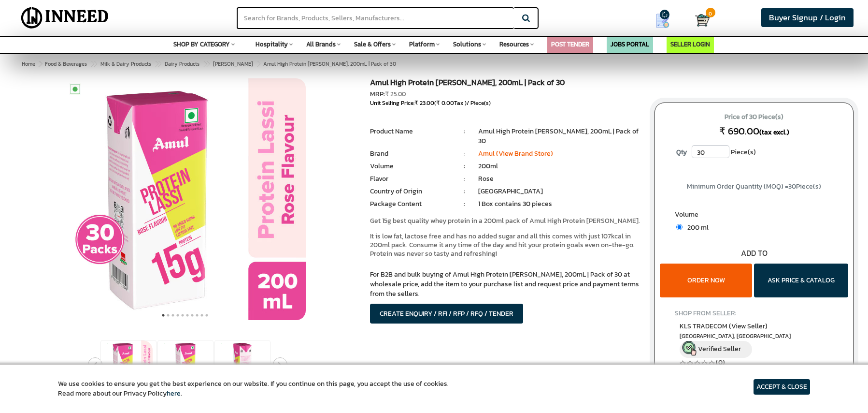  Describe the element at coordinates (505, 103) in the screenshot. I see `div: Unit Selling Price: ( Tax )` at that location.